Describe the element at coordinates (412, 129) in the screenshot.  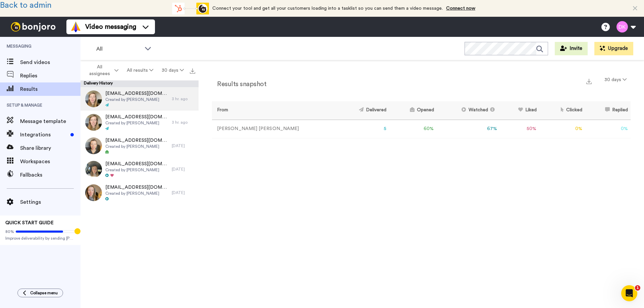
I see `td: 60 %` at that location.